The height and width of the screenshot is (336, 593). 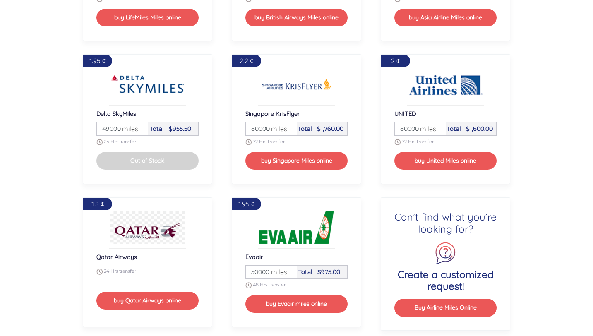 What do you see at coordinates (148, 84) in the screenshot?
I see `img: Buy Delta SkyMiles Airline miles online` at bounding box center [148, 84].